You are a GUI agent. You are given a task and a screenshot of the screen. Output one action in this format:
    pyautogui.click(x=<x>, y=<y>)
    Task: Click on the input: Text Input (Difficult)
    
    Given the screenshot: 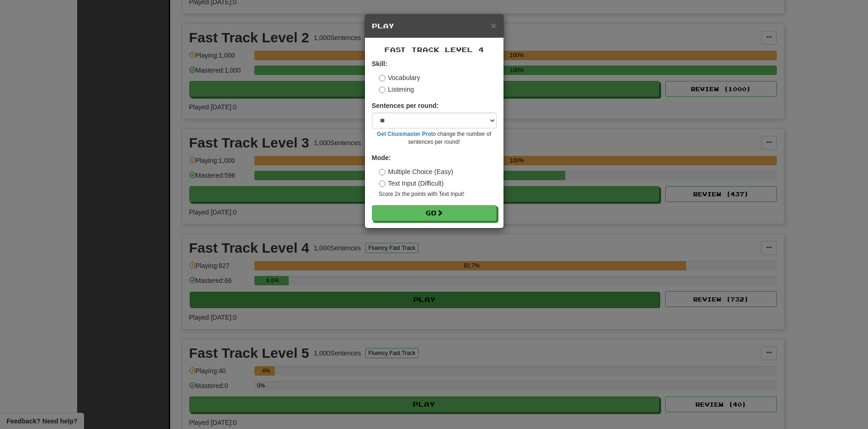 What is the action you would take?
    pyautogui.click(x=382, y=184)
    